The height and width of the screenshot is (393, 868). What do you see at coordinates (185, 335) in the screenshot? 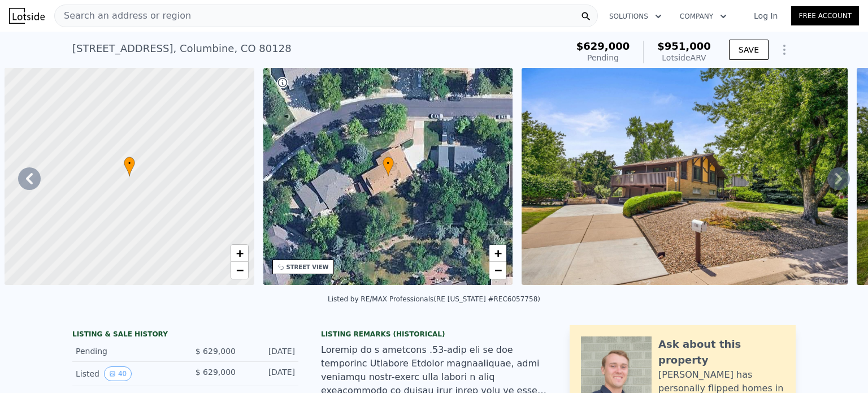
I see `div: LISTING & SALE HISTORY` at bounding box center [185, 335].